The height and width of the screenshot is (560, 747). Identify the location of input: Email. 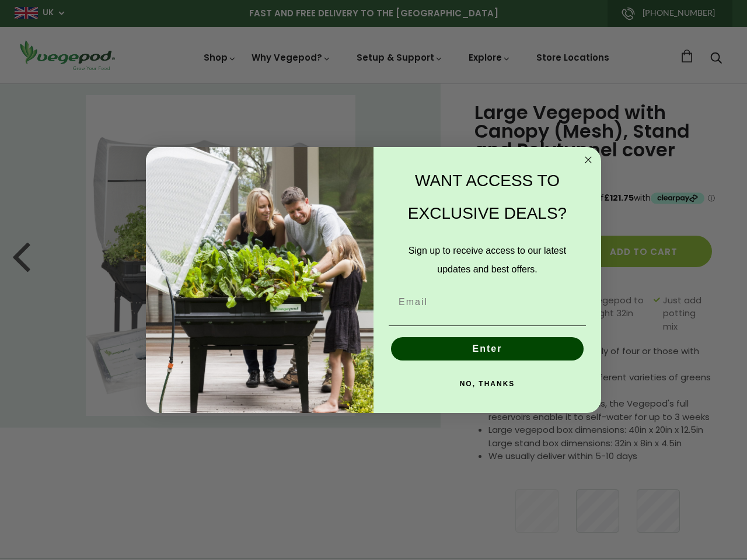
(487, 302).